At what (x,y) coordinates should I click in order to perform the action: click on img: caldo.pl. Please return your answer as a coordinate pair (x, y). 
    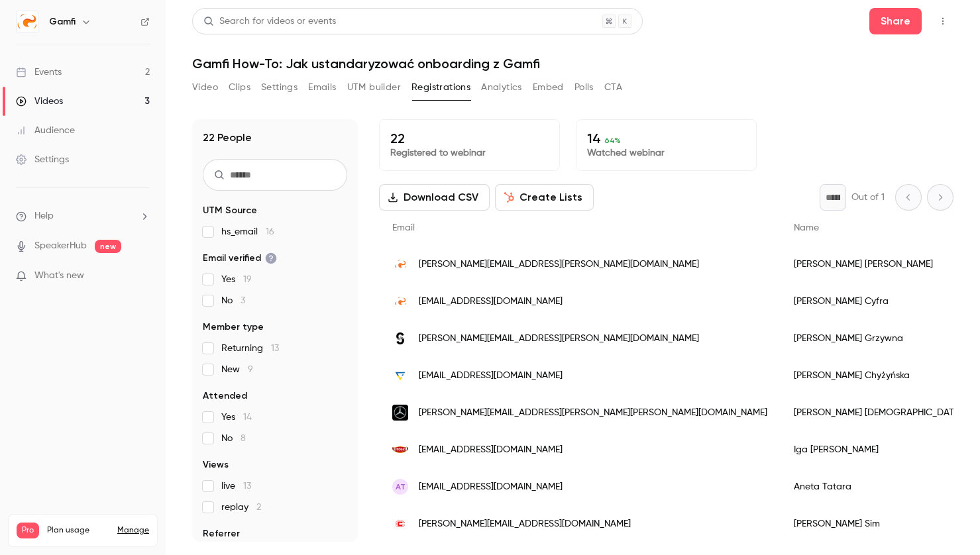
    Looking at the image, I should click on (400, 524).